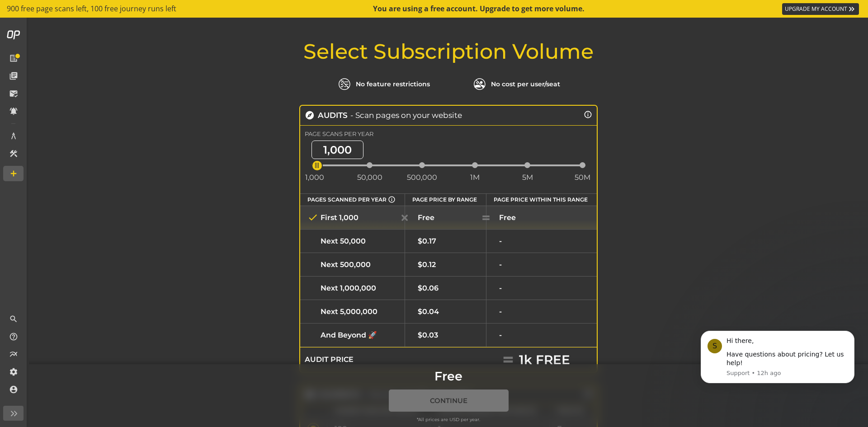 The width and height of the screenshot is (868, 427). I want to click on div: Message content, so click(100, 26).